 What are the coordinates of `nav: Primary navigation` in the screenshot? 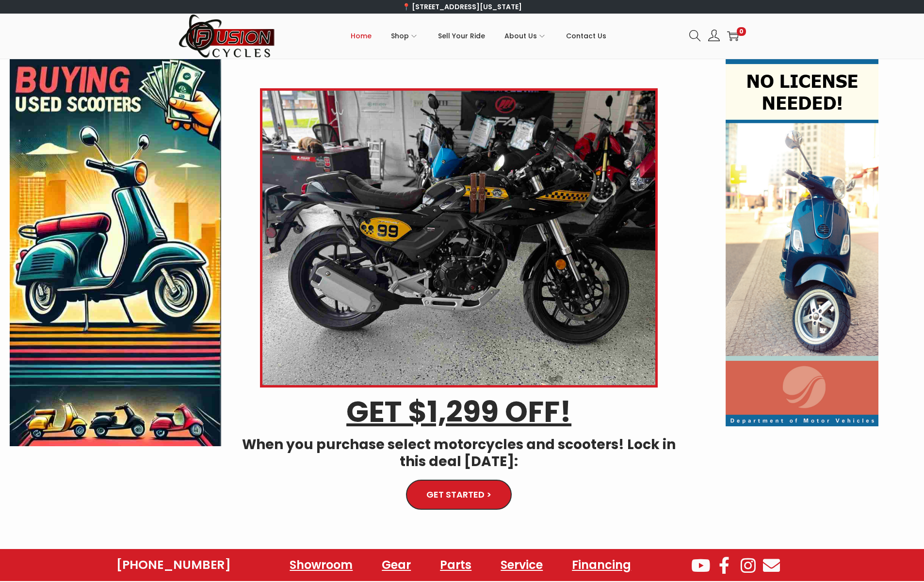 It's located at (478, 36).